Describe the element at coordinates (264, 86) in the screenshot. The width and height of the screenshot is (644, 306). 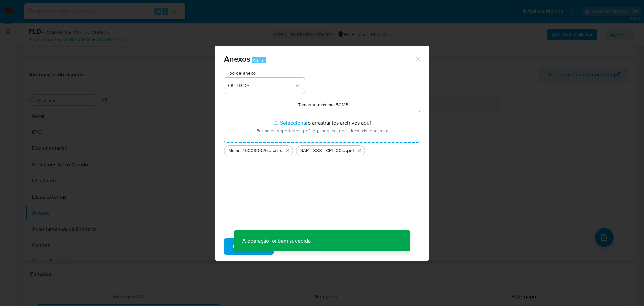
I see `button: OUTROS` at that location.